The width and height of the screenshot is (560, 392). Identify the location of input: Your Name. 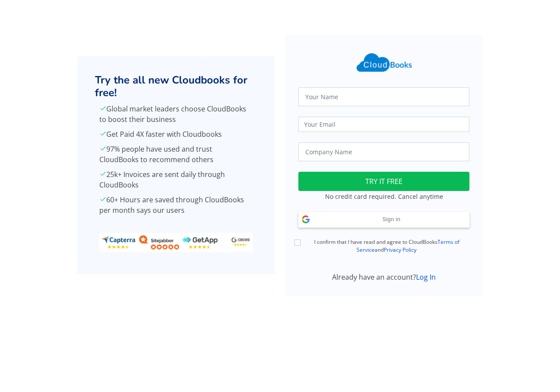
(383, 97).